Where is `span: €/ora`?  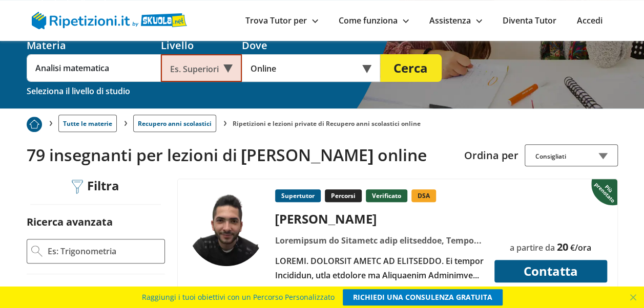
span: €/ora is located at coordinates (580, 248).